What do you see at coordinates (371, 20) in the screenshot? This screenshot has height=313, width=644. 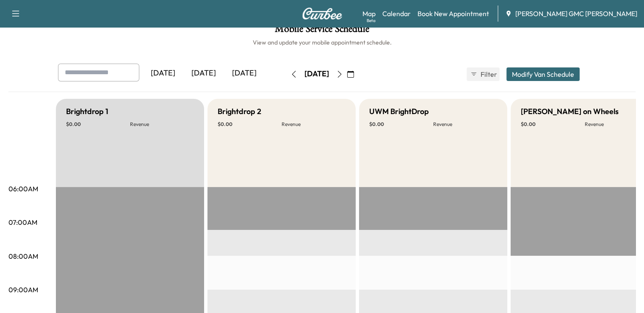 I see `div: Beta` at bounding box center [371, 20].